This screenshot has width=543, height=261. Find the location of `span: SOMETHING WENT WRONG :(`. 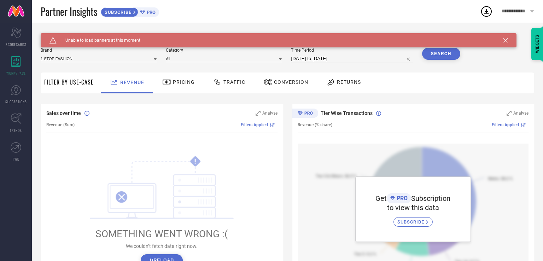

span: SOMETHING WENT WRONG :( is located at coordinates (162, 234).